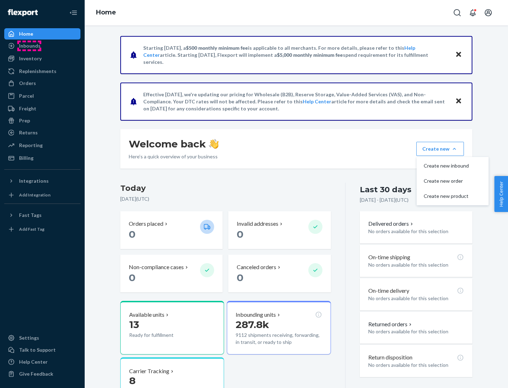 The height and width of the screenshot is (388, 508). What do you see at coordinates (42, 158) in the screenshot?
I see `a: Billing` at bounding box center [42, 158].